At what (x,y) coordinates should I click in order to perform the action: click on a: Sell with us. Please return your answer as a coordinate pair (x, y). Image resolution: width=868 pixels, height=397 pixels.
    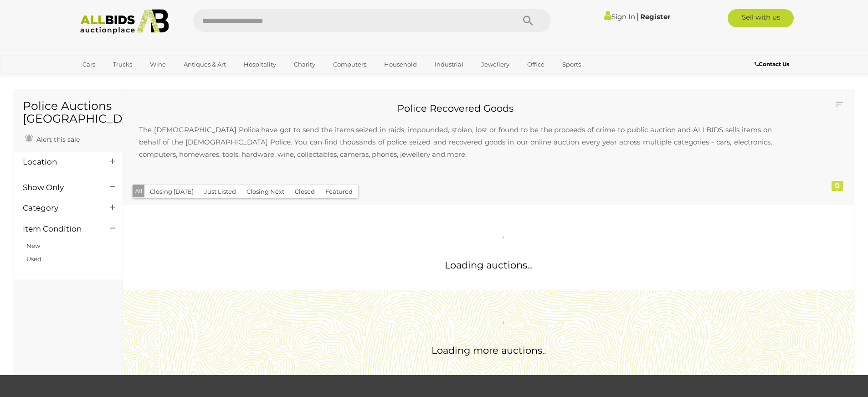
    Looking at the image, I should click on (760, 18).